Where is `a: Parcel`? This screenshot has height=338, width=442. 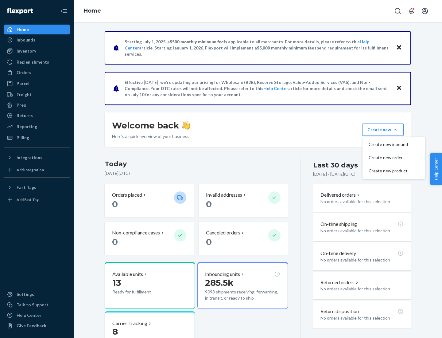 a: Parcel is located at coordinates (37, 84).